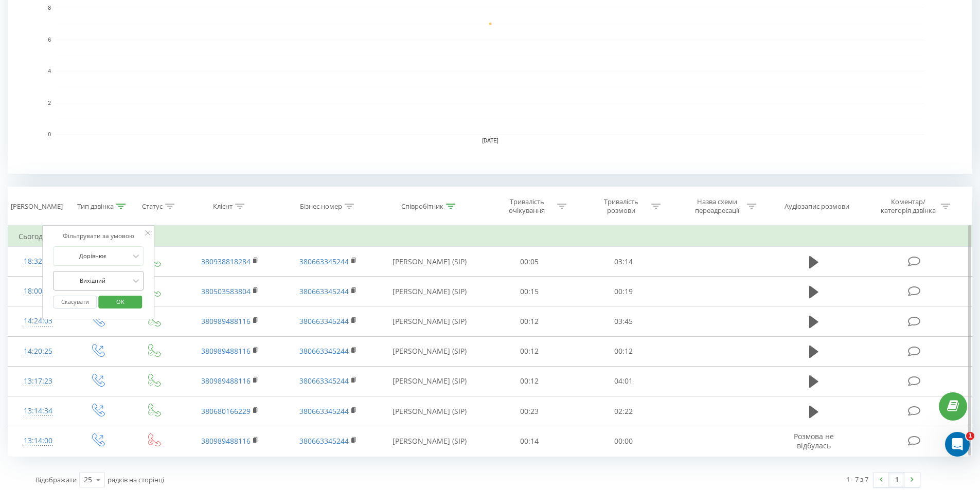 This screenshot has height=490, width=980. What do you see at coordinates (222, 206) in the screenshot?
I see `div: Клієнт` at bounding box center [222, 206].